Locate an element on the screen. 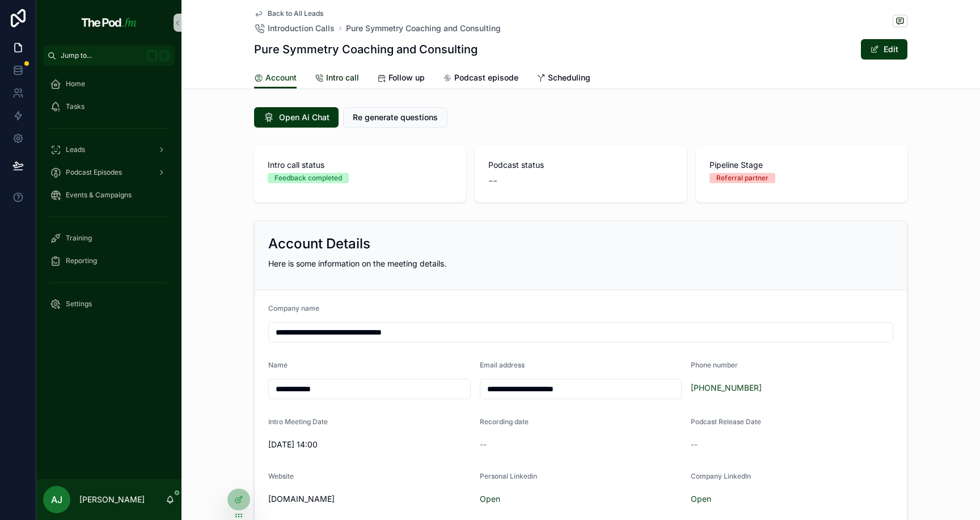 This screenshot has width=980, height=520. span: Introduction Calls is located at coordinates (301, 28).